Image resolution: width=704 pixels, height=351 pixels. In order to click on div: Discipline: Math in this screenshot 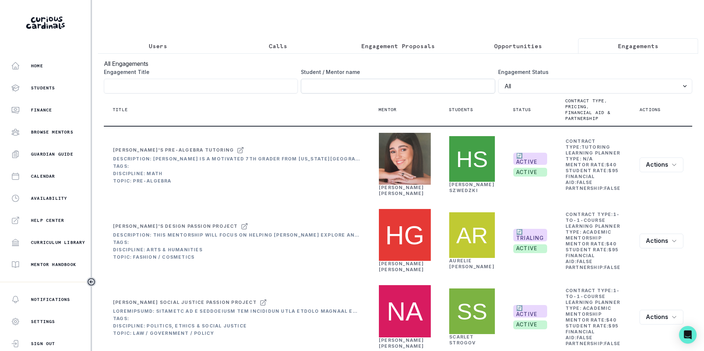, I will do `click(237, 174)`.